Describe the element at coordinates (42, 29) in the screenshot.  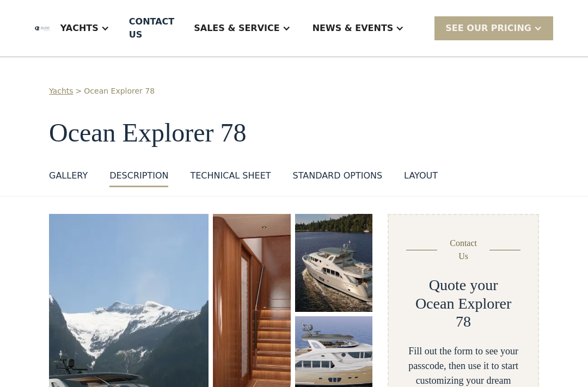
I see `img: logo` at that location.